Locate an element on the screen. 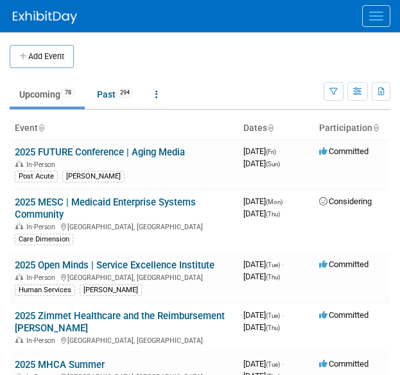 The image size is (400, 375). a: Sort by Start Date is located at coordinates (270, 128).